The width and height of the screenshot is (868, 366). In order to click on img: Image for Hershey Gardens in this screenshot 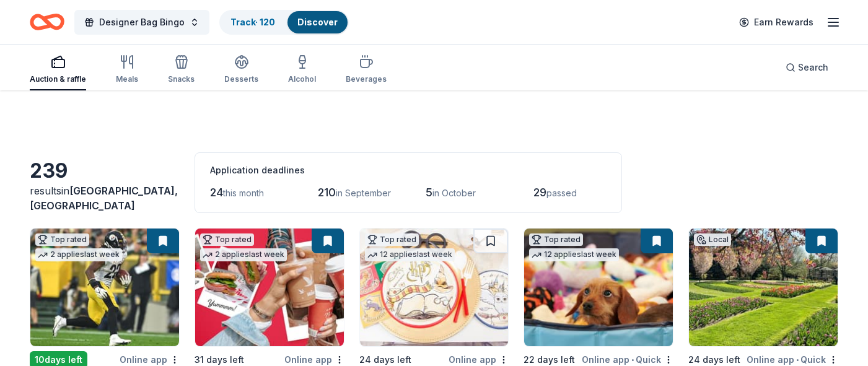, I will do `click(763, 287)`.